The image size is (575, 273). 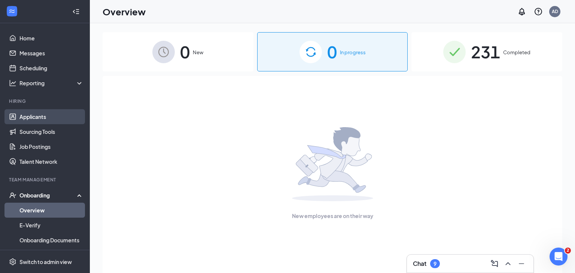 What do you see at coordinates (555, 11) in the screenshot?
I see `div: AD` at bounding box center [555, 11].